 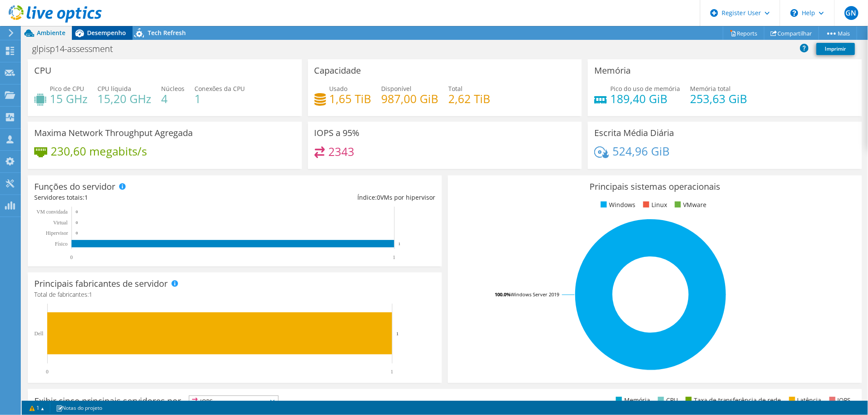 I want to click on li: VMware, so click(x=689, y=205).